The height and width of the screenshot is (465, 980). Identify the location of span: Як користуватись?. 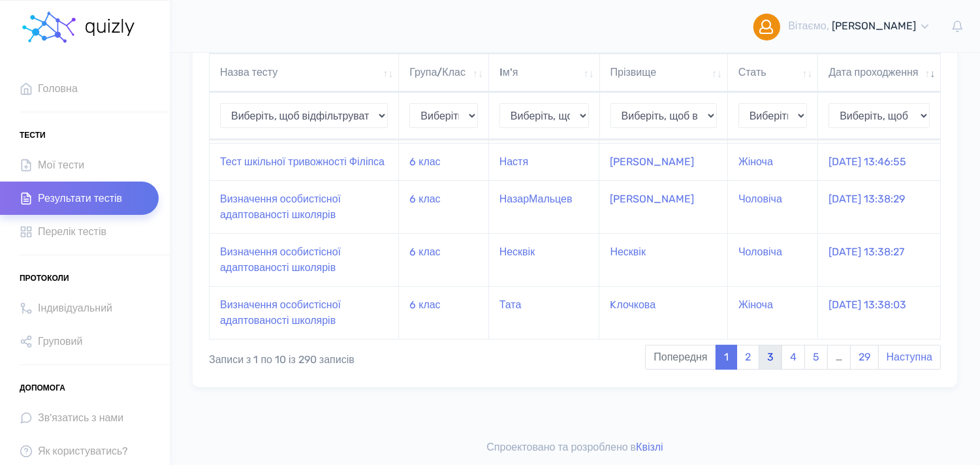
(83, 451).